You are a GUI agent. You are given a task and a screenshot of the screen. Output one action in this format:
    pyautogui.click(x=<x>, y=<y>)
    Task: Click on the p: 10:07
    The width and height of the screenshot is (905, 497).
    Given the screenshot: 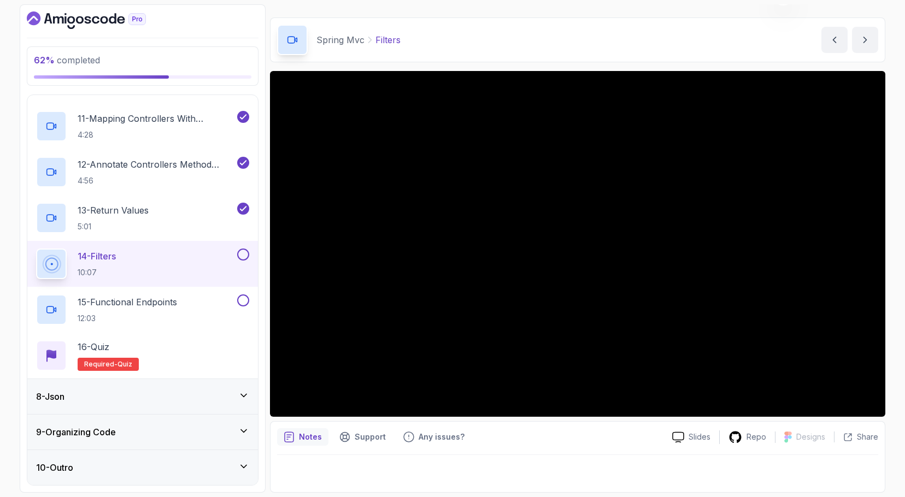 What is the action you would take?
    pyautogui.click(x=97, y=273)
    